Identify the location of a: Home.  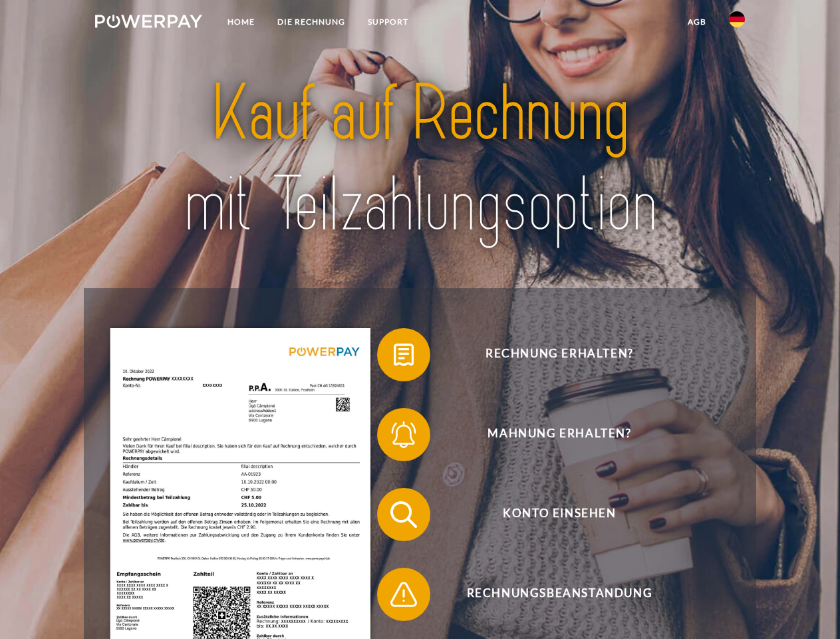
(241, 22).